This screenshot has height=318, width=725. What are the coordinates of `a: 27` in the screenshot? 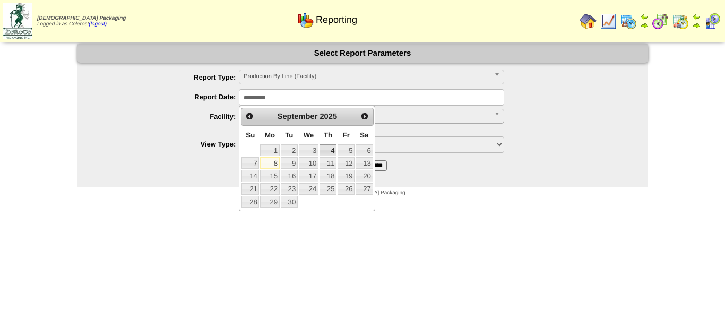 It's located at (364, 189).